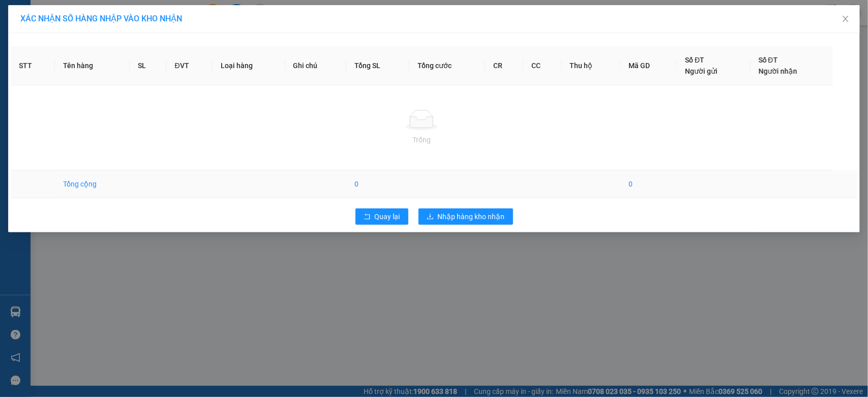  What do you see at coordinates (430, 217) in the screenshot?
I see `span: download` at bounding box center [430, 217].